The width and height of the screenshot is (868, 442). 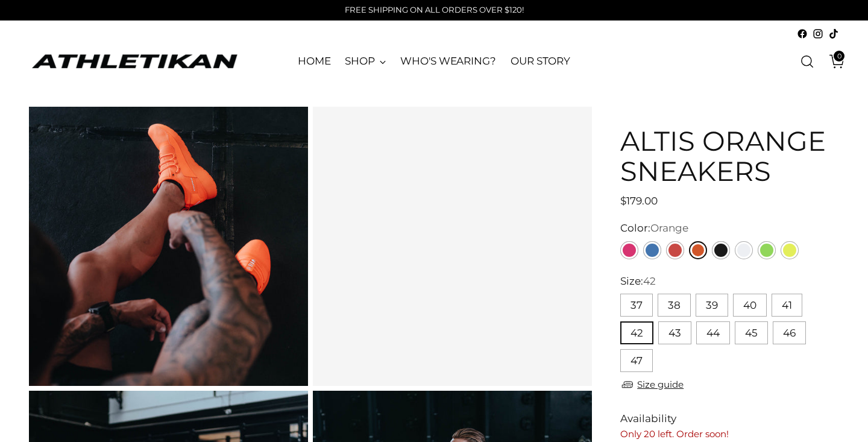 What do you see at coordinates (750, 305) in the screenshot?
I see `button: 40` at bounding box center [750, 305].